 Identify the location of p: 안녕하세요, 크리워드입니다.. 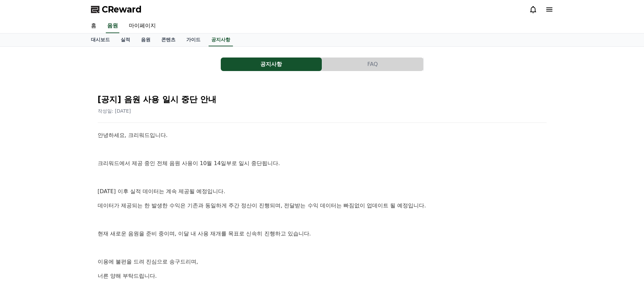
(322, 135).